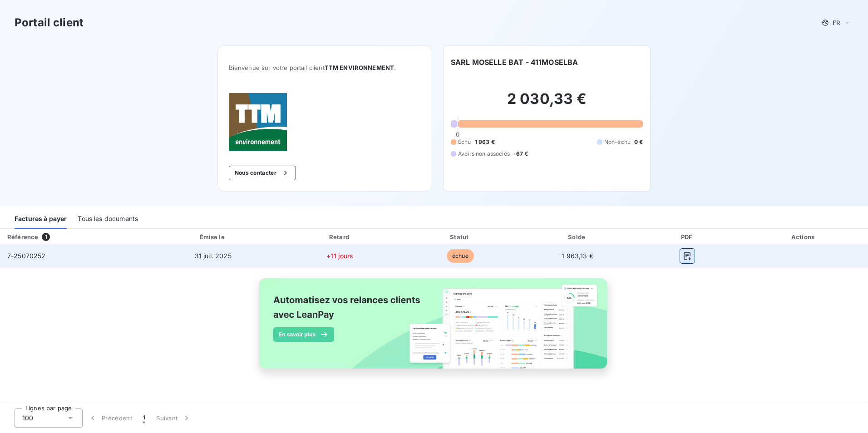 This screenshot has width=868, height=433. I want to click on button: 1, so click(144, 418).